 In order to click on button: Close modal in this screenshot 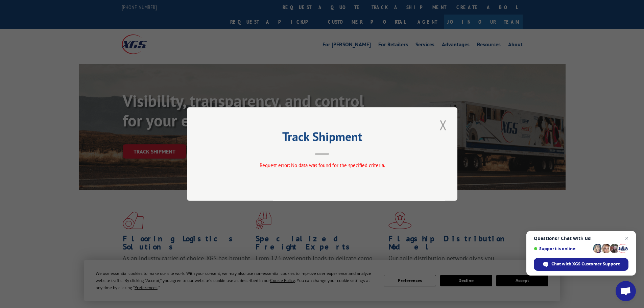, I will do `click(443, 125)`.